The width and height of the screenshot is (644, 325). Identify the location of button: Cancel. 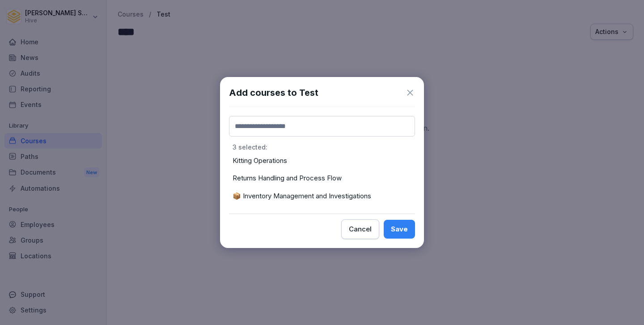
(360, 229).